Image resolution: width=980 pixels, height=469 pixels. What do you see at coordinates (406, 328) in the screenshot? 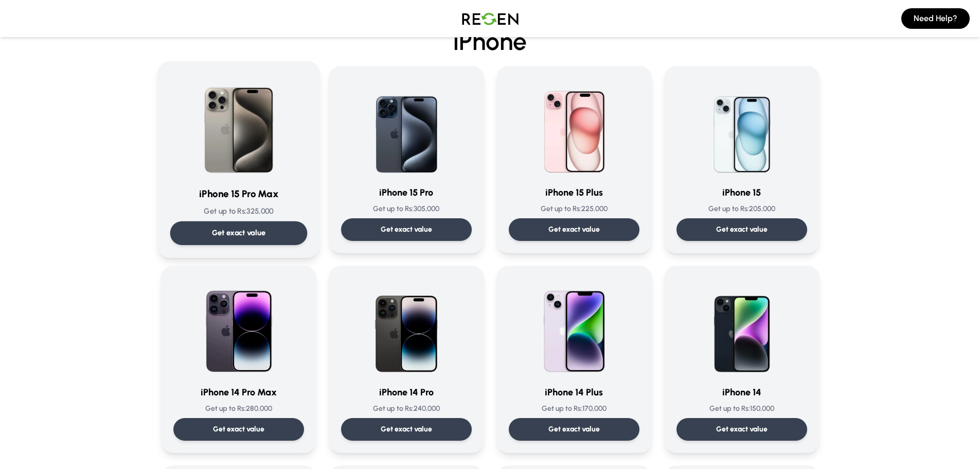
I see `img: iPhone 14 Pro` at bounding box center [406, 328].